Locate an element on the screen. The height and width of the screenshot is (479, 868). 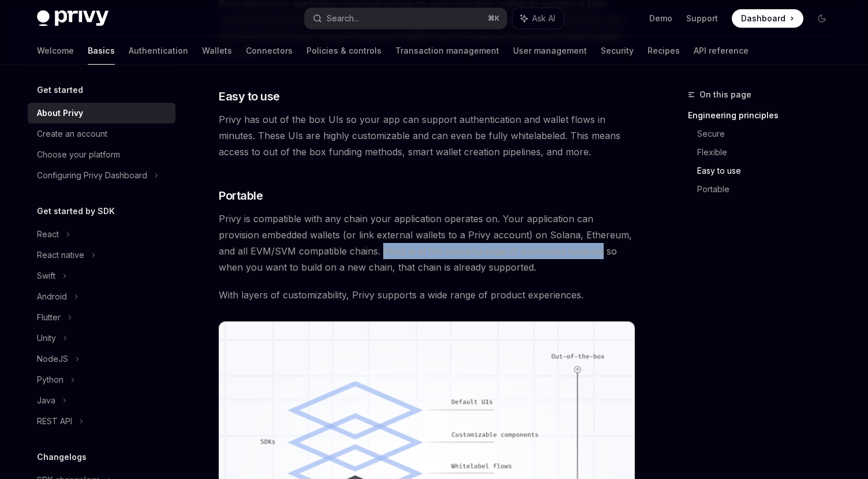
div: Unity is located at coordinates (46, 338).